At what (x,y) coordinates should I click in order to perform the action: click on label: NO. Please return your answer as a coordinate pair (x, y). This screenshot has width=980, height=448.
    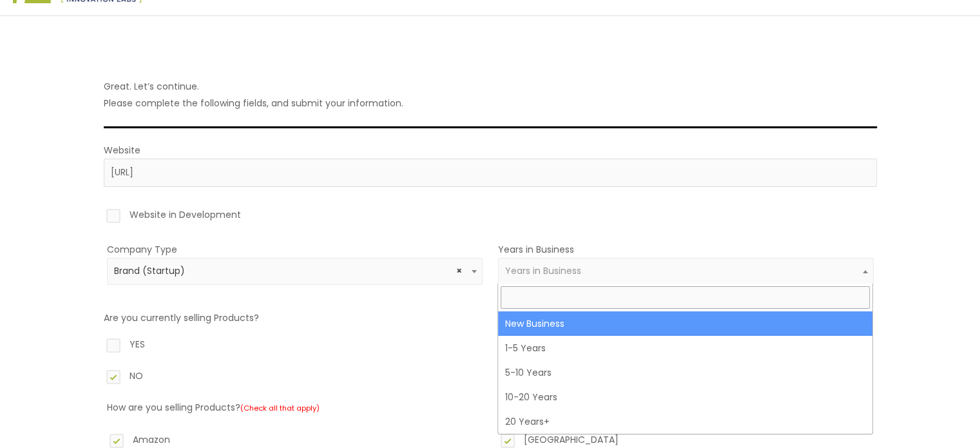
    Looking at the image, I should click on (490, 379).